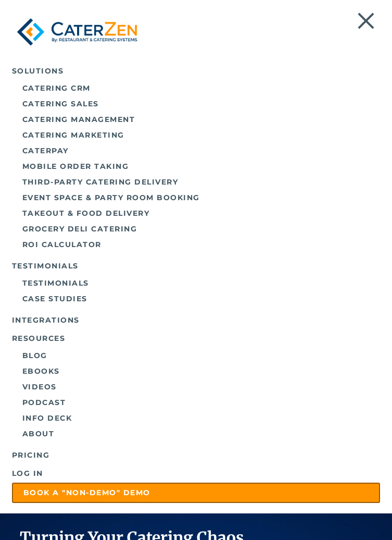 Image resolution: width=392 pixels, height=540 pixels. I want to click on a: Solutions, so click(196, 71).